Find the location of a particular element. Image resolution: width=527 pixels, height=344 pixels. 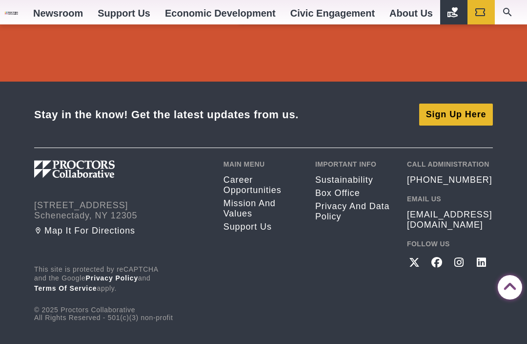

a: Box Office is located at coordinates (354, 193).